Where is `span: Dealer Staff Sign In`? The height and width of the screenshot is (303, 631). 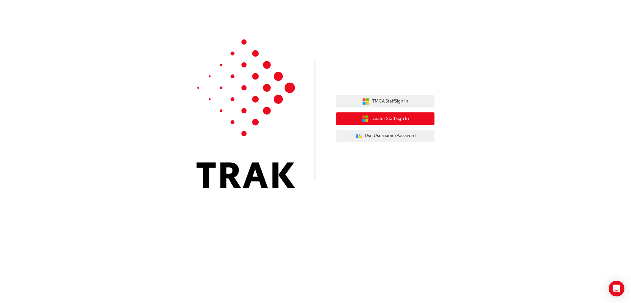
span: Dealer Staff Sign In is located at coordinates (390, 119).